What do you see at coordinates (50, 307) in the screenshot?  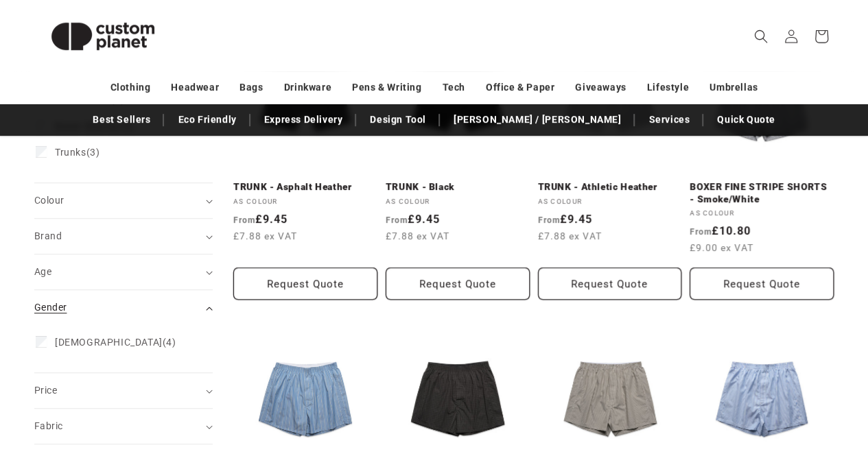 I see `span: Gender` at bounding box center [50, 307].